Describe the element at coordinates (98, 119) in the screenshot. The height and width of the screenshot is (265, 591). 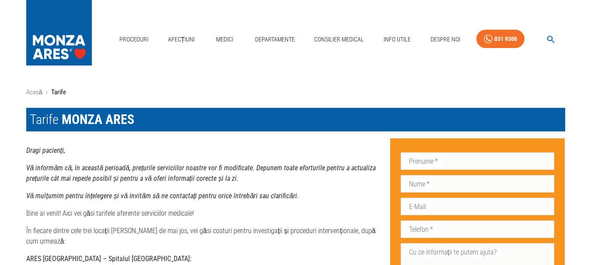
I see `span: MONZA ARES` at that location.